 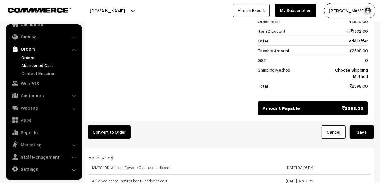 I want to click on td: (-) 1932.00, so click(x=350, y=31).